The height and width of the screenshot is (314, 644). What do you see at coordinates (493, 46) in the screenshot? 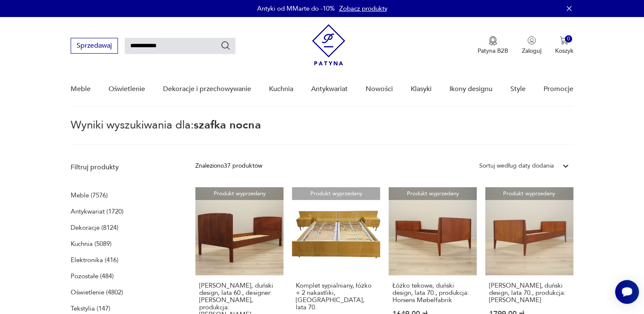
I see `a: Ikona medaluPatyna B2B` at bounding box center [493, 46].